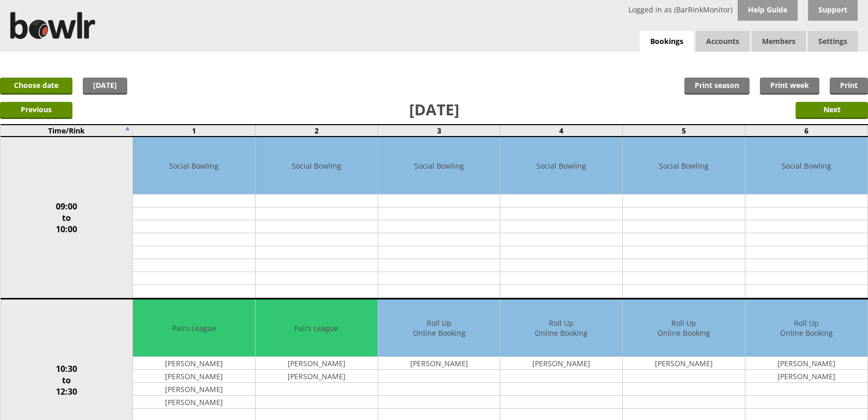 This screenshot has height=420, width=868. What do you see at coordinates (67, 130) in the screenshot?
I see `td: Time/Rink` at bounding box center [67, 130].